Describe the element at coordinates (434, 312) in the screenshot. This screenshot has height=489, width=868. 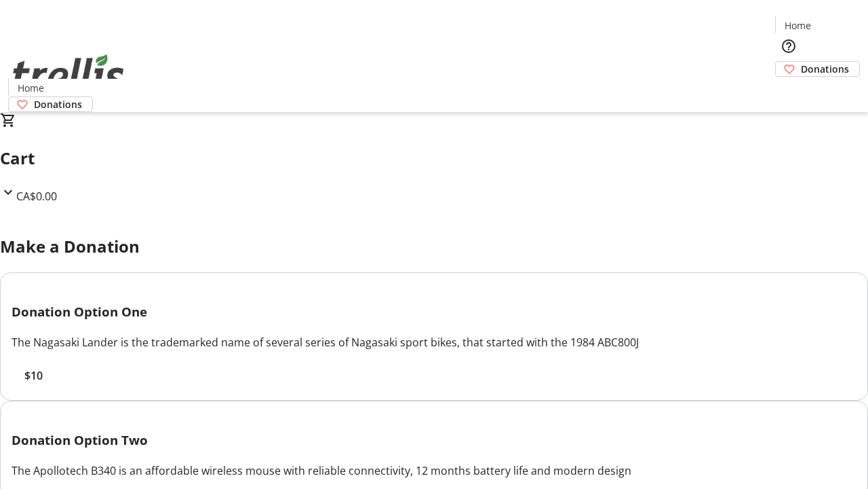
I see `h3: Donation Option One` at that location.